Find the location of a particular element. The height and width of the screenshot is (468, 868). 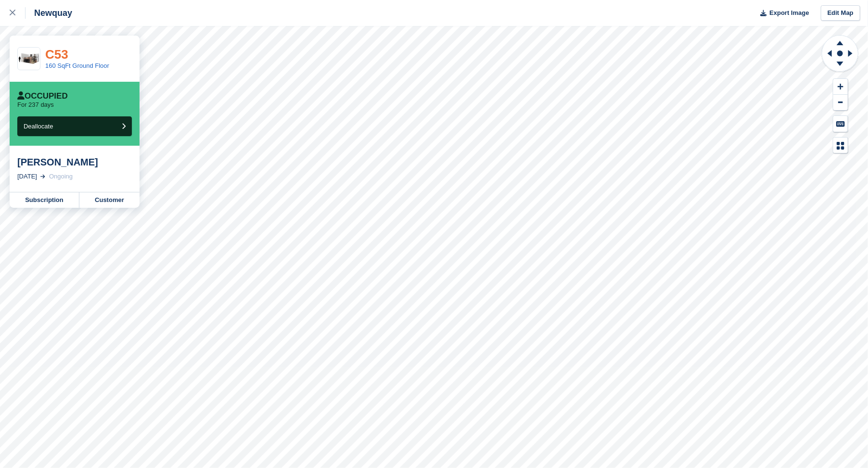

a: Customer is located at coordinates (109, 200).